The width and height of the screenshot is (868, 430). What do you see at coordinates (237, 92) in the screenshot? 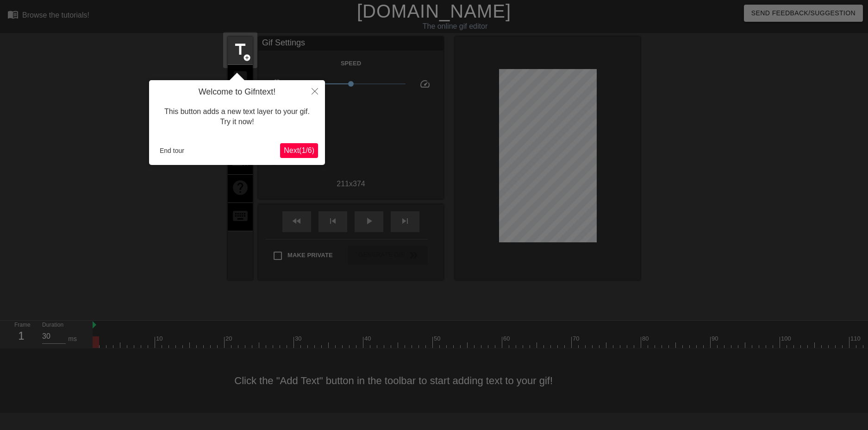
I see `h4: Welcome to Gifntext!` at bounding box center [237, 92].